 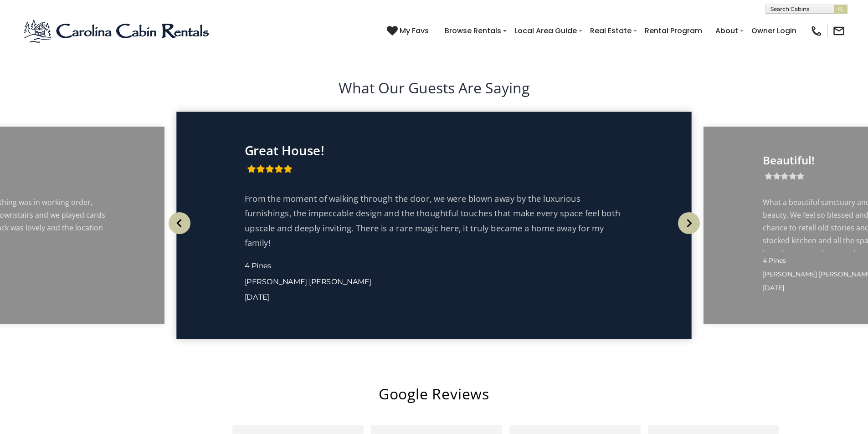 I want to click on img: Blue-2.png, so click(x=117, y=31).